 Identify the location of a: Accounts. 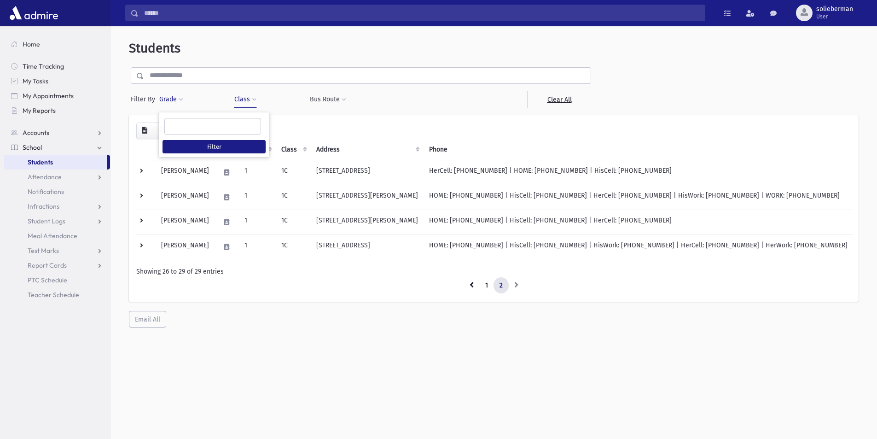
(57, 133).